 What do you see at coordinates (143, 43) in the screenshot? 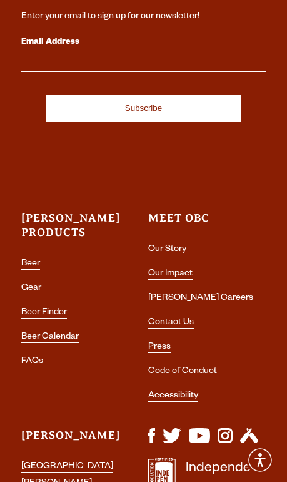
I see `label: Email Address` at bounding box center [143, 43].